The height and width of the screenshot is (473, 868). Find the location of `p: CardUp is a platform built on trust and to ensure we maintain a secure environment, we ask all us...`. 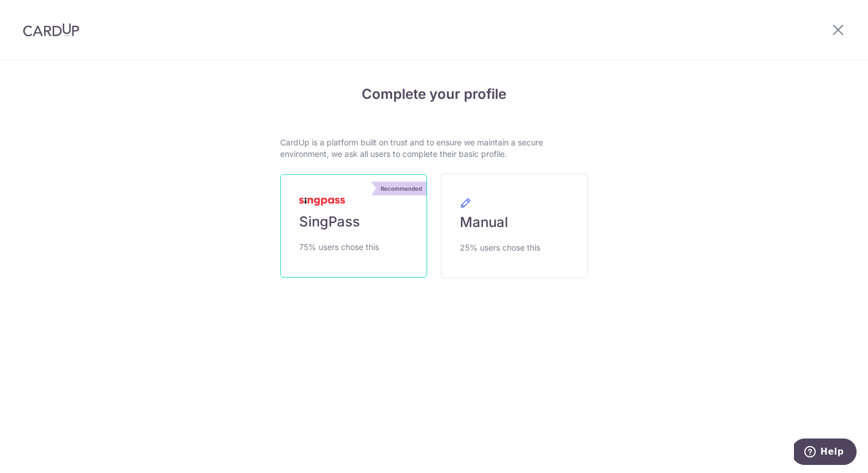

p: CardUp is a platform built on trust and to ensure we maintain a secure environment, we ask all us... is located at coordinates (434, 148).